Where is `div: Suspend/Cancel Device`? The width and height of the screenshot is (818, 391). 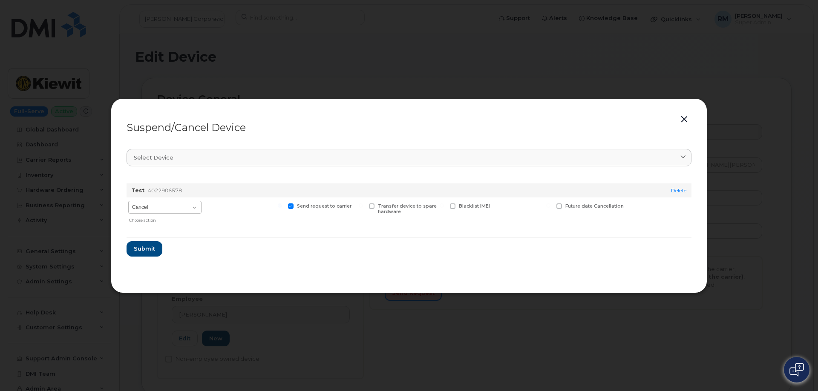 div: Suspend/Cancel Device is located at coordinates (409, 128).